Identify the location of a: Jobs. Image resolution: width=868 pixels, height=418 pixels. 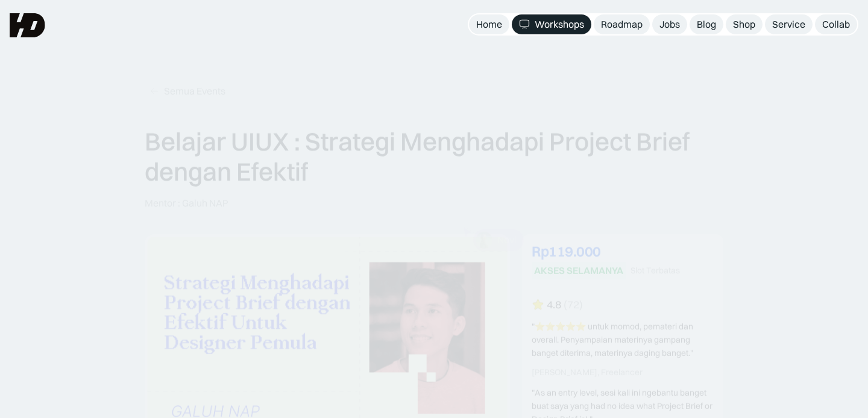
(670, 24).